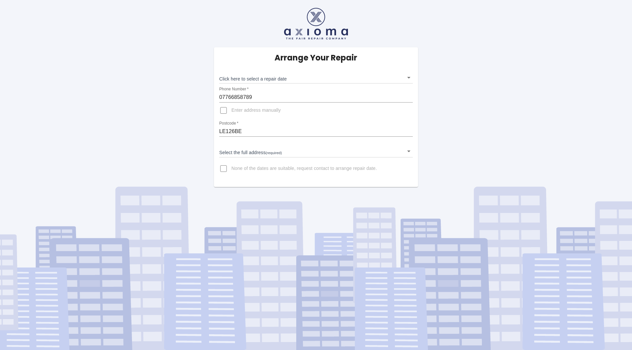 This screenshot has height=350, width=632. Describe the element at coordinates (256, 111) in the screenshot. I see `span: Enter address manually` at that location.